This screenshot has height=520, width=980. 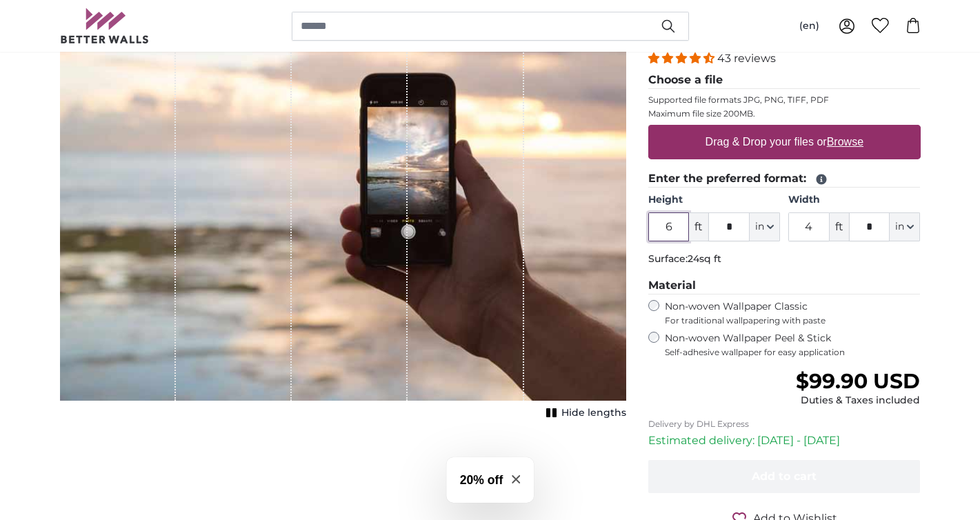 What do you see at coordinates (784, 80) in the screenshot?
I see `legend: Choose a file` at bounding box center [784, 80].